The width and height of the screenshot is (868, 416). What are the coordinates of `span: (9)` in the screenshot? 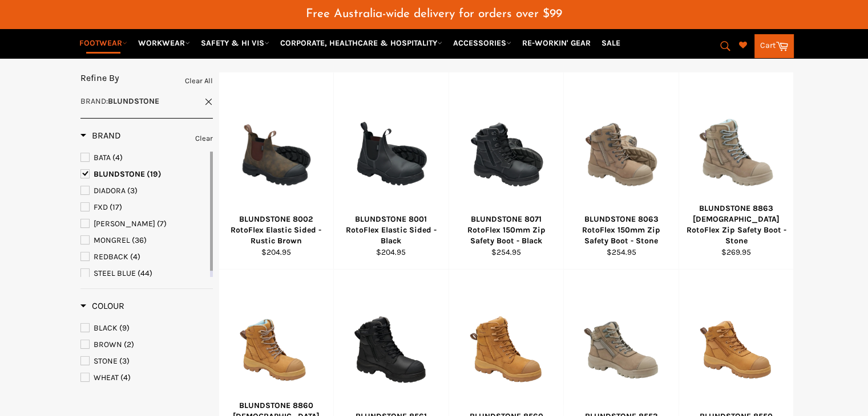 It's located at (124, 328).